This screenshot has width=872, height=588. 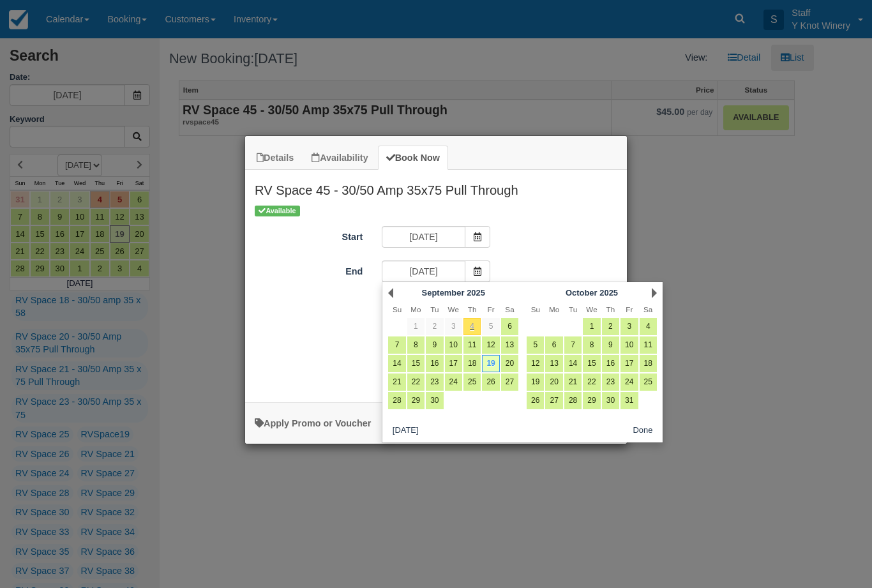 What do you see at coordinates (643, 431) in the screenshot?
I see `button: Done` at bounding box center [643, 431].